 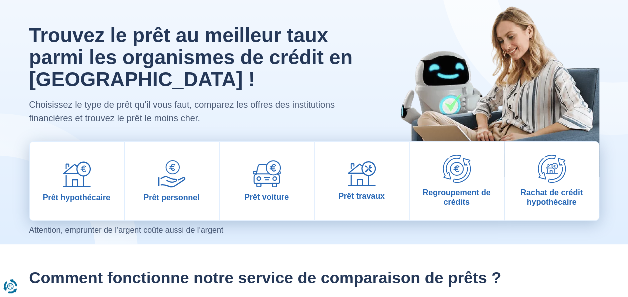 I want to click on span: Prêt hypothécaire, so click(x=76, y=197).